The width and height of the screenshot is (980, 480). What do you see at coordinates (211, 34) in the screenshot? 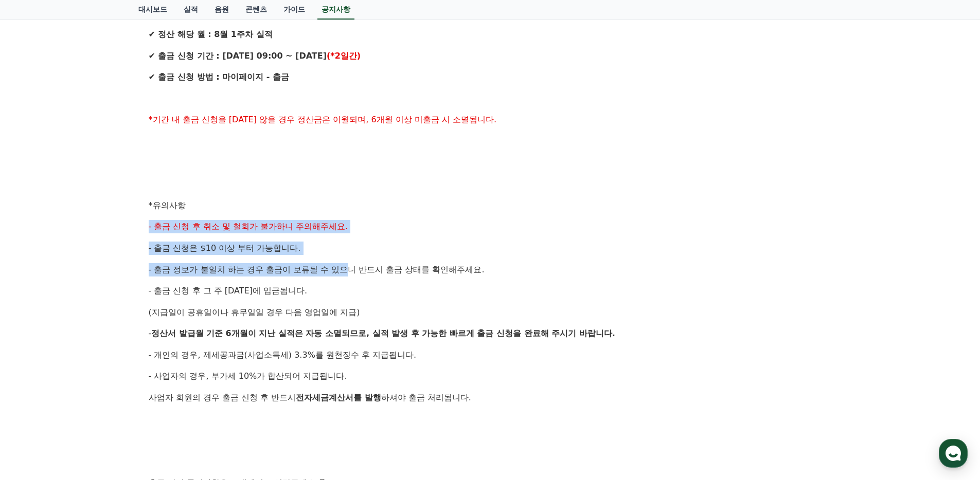
I see `strong: ✔ 정산 해당 월 : 8월 1주차 실적` at bounding box center [211, 34].